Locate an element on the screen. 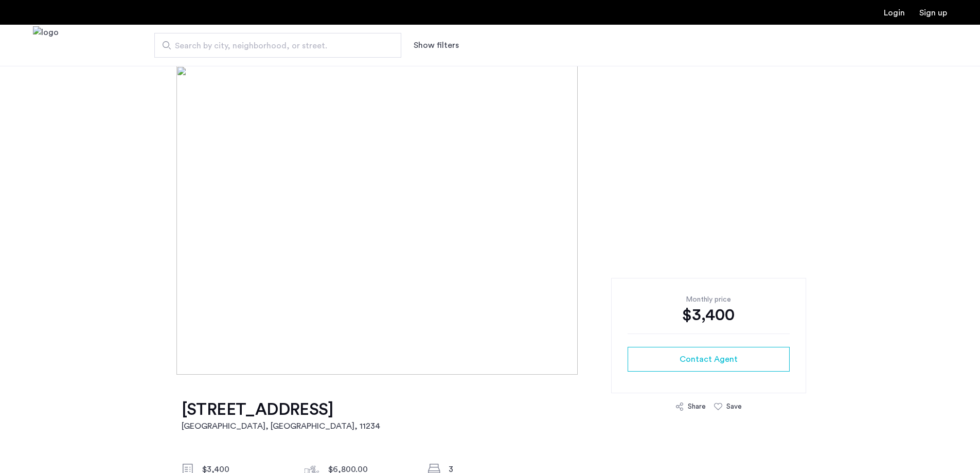 Image resolution: width=980 pixels, height=473 pixels. img: logo is located at coordinates (46, 45).